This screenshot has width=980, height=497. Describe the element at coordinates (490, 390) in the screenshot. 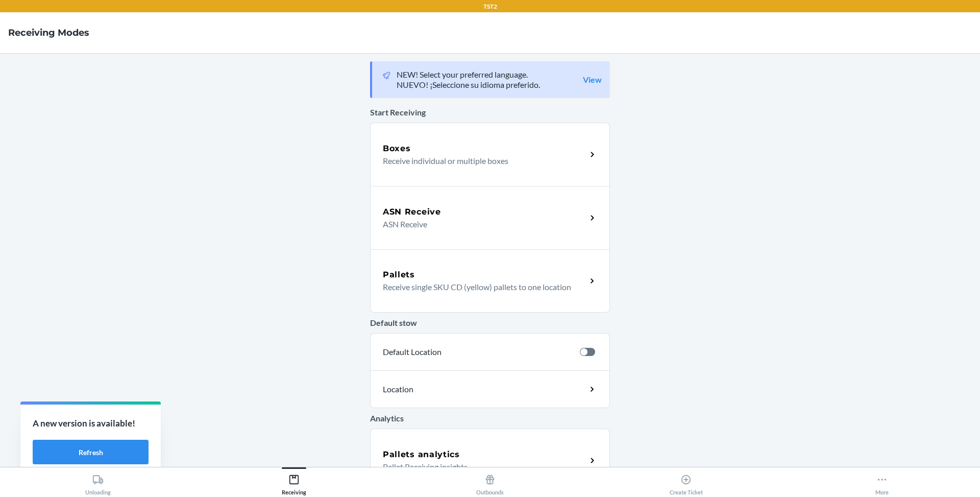

I see `a: Location` at that location.